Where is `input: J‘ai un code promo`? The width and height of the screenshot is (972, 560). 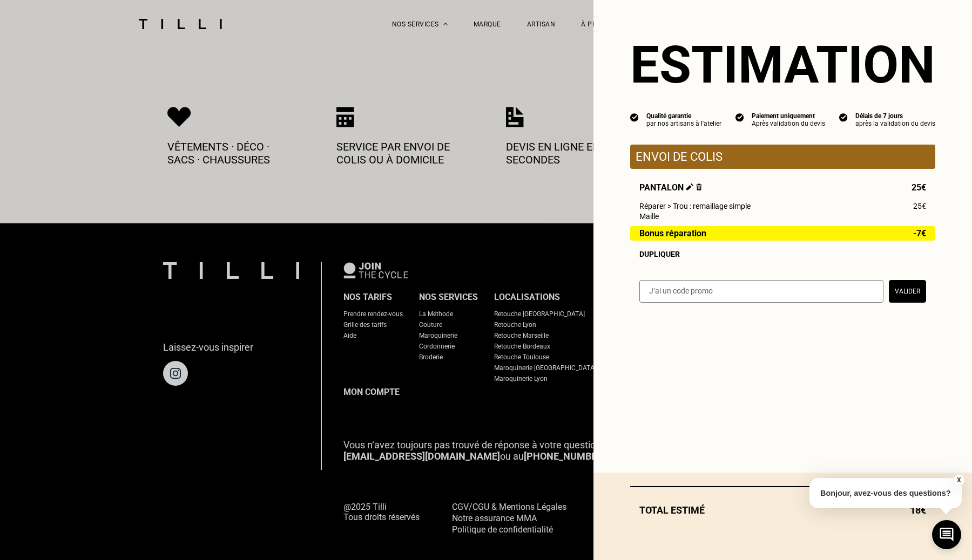 input: J‘ai un code promo is located at coordinates (761, 291).